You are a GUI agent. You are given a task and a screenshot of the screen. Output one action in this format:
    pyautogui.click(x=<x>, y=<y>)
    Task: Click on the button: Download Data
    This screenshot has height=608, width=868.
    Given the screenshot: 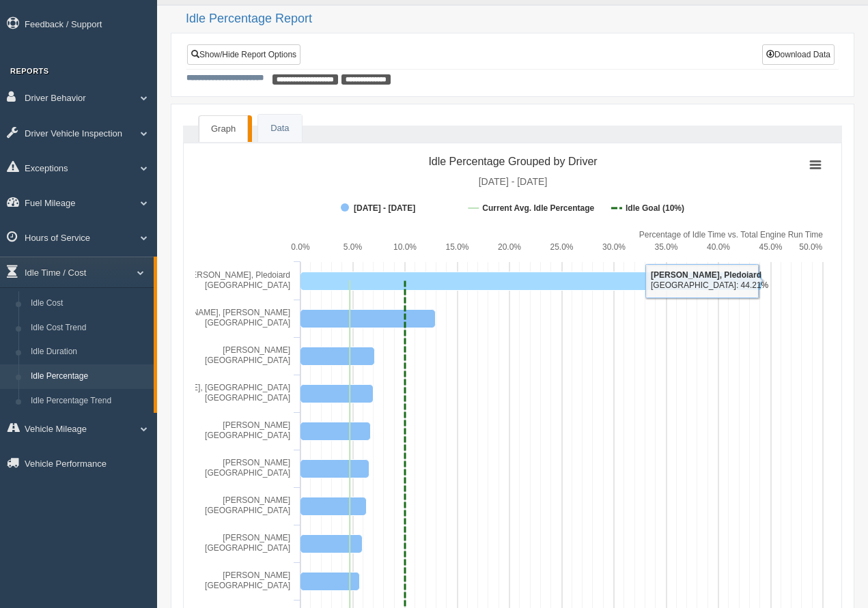 What is the action you would take?
    pyautogui.click(x=798, y=55)
    